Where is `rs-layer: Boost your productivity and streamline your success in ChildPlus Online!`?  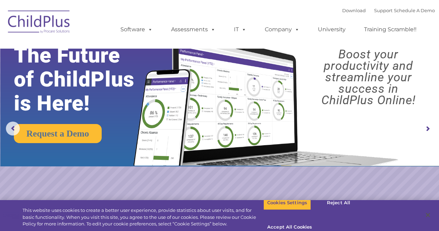 rs-layer: Boost your productivity and streamline your success in ChildPlus Online! is located at coordinates (368, 77).